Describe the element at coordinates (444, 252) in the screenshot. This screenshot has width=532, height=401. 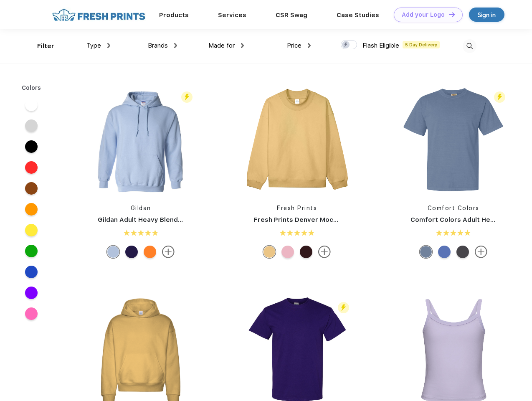
I see `div: Flo Blue` at that location.